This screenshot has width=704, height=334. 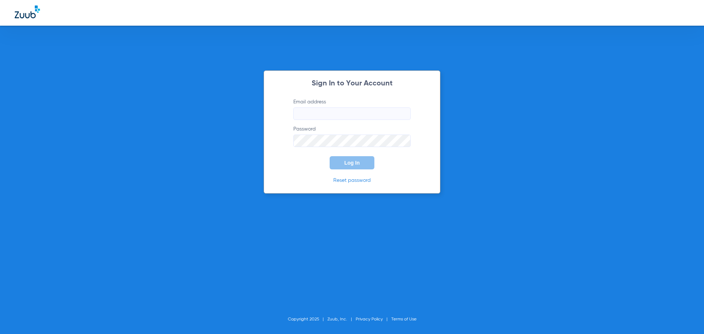 What do you see at coordinates (341, 319) in the screenshot?
I see `li: Zuub, Inc.` at bounding box center [341, 319].